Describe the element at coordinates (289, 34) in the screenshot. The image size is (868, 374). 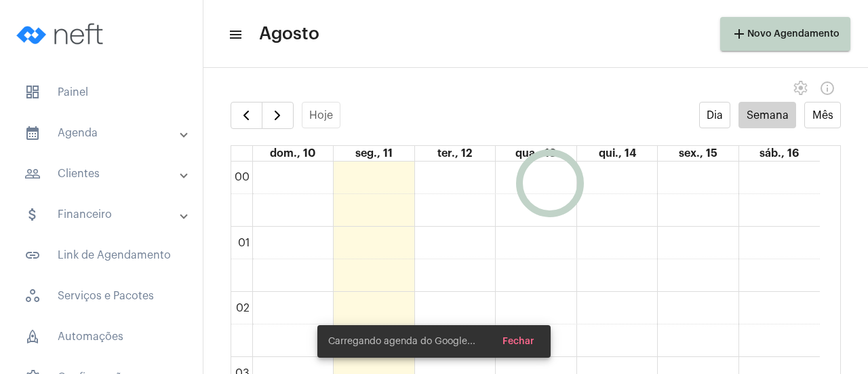
I see `span: Agosto` at that location.